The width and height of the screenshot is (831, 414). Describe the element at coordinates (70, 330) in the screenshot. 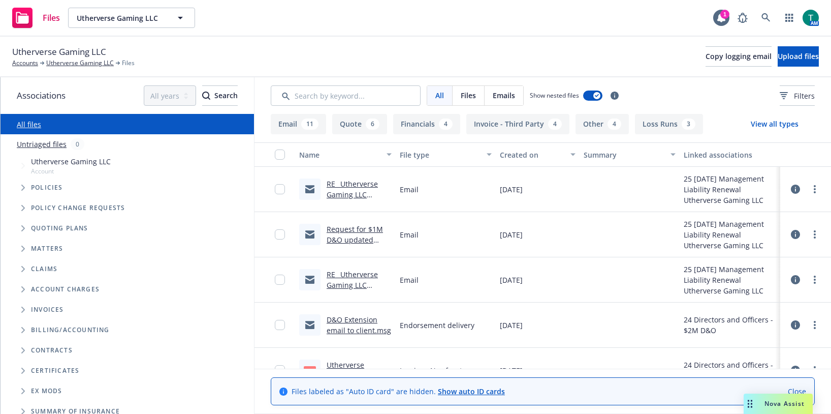

I see `span: Billing/Accounting` at that location.